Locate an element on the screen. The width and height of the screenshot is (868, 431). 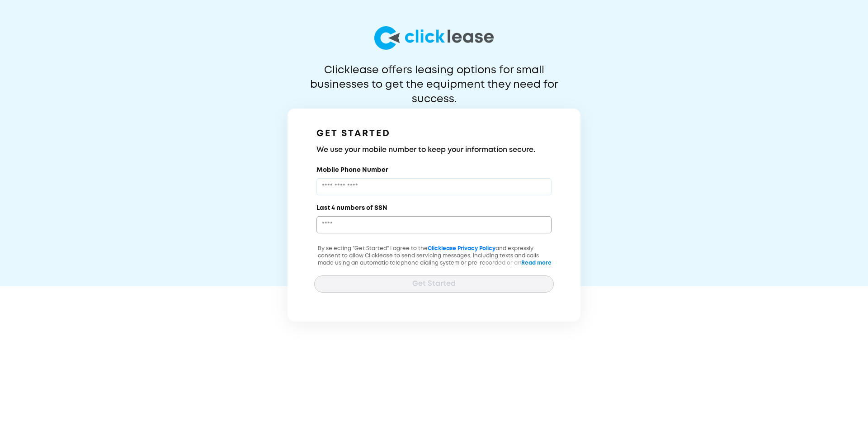
label: Mobile Phone Number is located at coordinates (352, 170).